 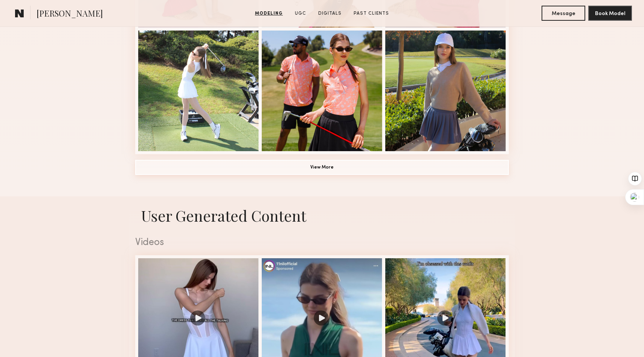 I want to click on button: Book Model, so click(x=610, y=13).